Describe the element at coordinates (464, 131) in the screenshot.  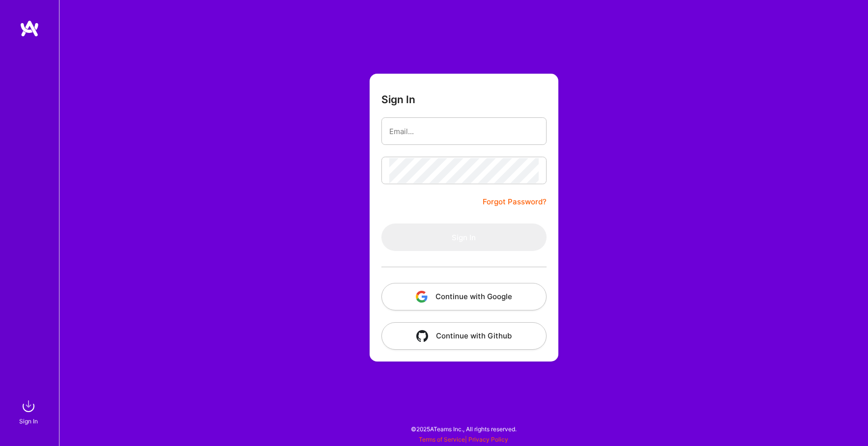
I see `input: Email...` at that location.